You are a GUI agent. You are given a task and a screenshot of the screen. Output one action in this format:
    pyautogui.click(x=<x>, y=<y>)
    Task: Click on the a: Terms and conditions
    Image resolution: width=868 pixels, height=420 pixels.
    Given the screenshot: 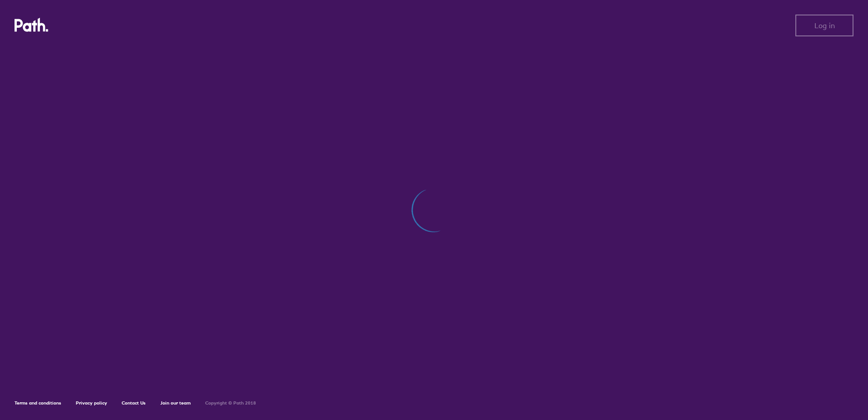 What is the action you would take?
    pyautogui.click(x=38, y=402)
    